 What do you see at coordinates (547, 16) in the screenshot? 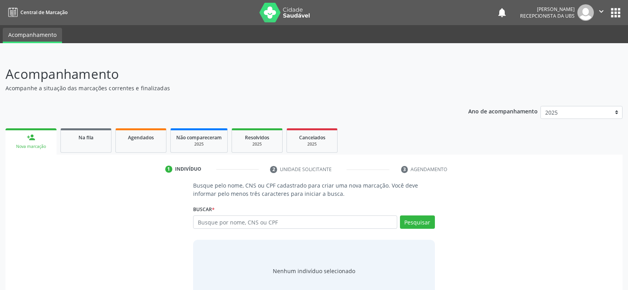
I see `span: Recepcionista da UBS` at bounding box center [547, 16].